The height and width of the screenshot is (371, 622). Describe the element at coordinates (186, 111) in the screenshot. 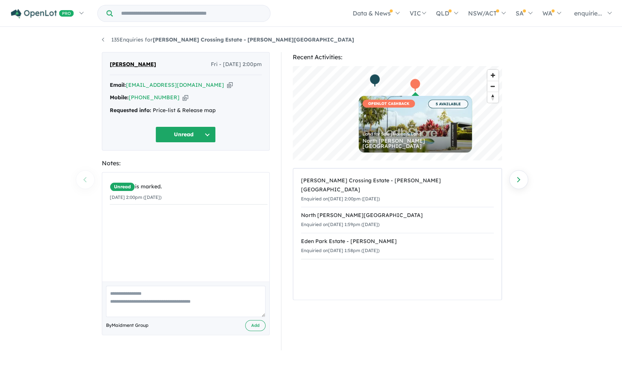

I see `div: Price-list & Release map` at that location.